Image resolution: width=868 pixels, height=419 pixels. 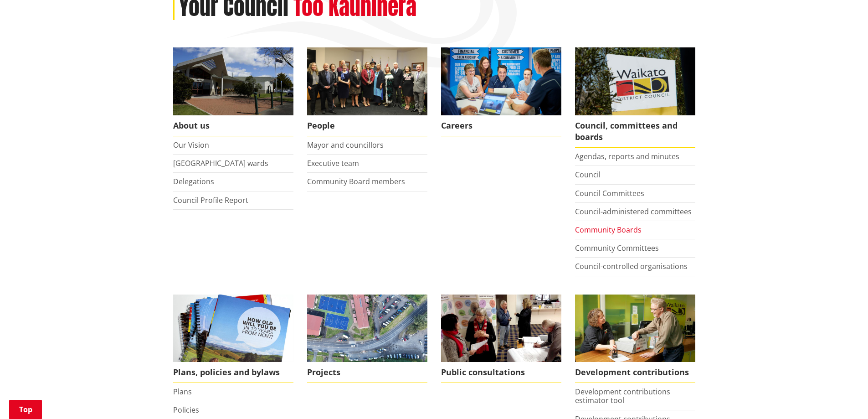 I want to click on a: Plans, so click(x=183, y=391).